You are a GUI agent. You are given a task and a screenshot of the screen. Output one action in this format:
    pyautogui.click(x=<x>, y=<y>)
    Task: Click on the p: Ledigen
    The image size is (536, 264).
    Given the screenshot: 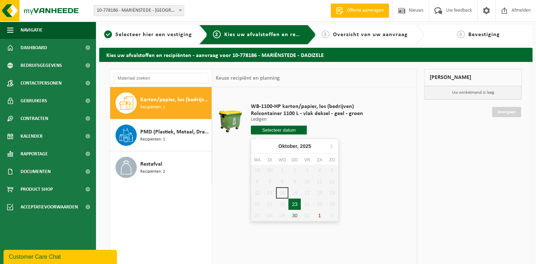 What is the action you would take?
    pyautogui.click(x=307, y=120)
    